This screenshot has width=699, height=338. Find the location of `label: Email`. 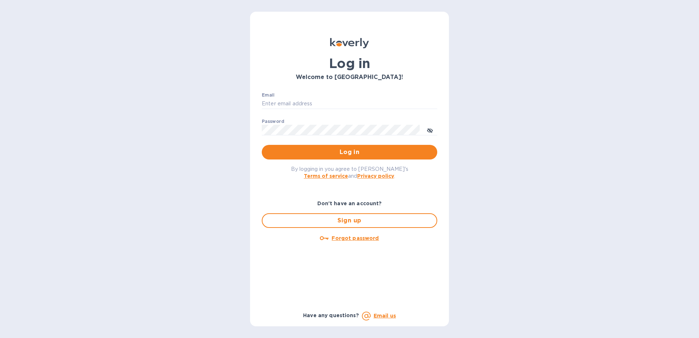

label: Email is located at coordinates (268, 95).